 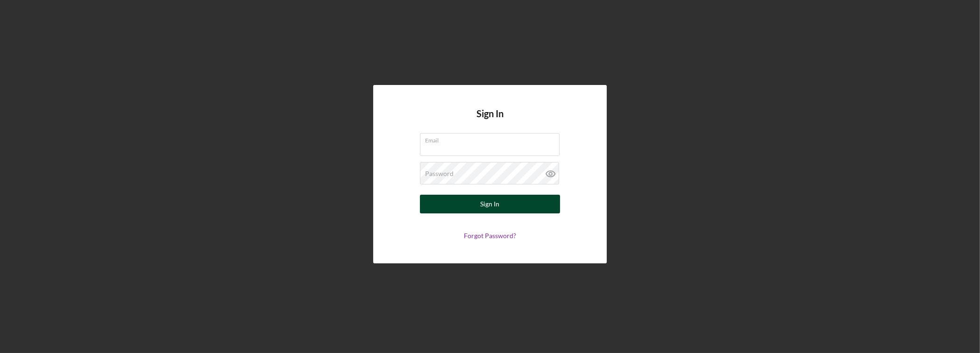 I want to click on h4: Sign In, so click(x=490, y=121).